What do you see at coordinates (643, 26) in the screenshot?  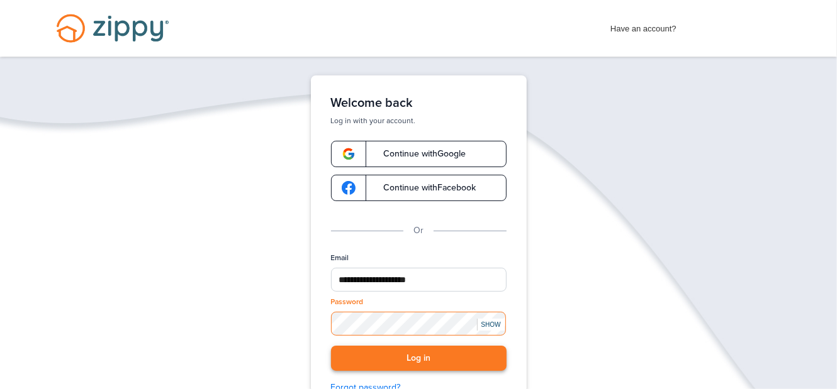 I see `span: Have an account?` at bounding box center [643, 26].